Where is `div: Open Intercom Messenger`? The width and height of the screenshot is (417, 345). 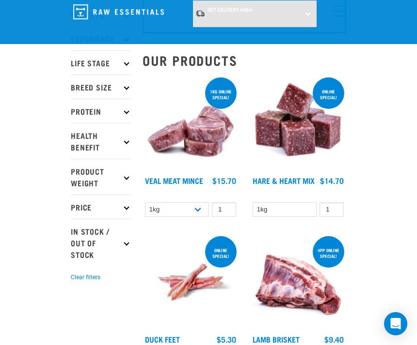
div: Open Intercom Messenger is located at coordinates (395, 324).